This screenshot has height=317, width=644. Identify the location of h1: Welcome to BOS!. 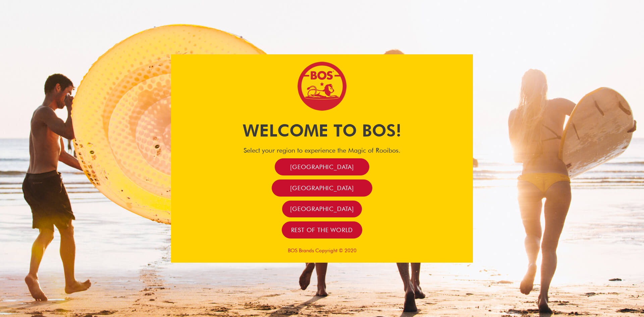
(322, 130).